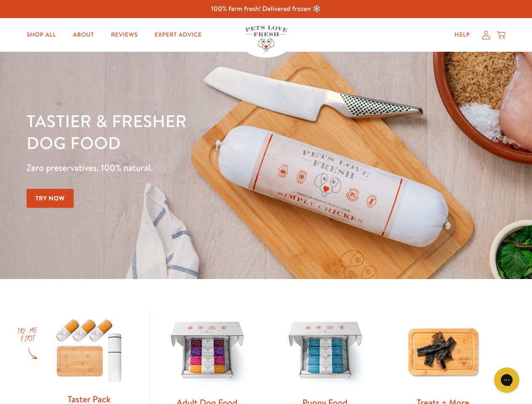 This screenshot has height=404, width=532. Describe the element at coordinates (50, 198) in the screenshot. I see `a: Try Now` at that location.